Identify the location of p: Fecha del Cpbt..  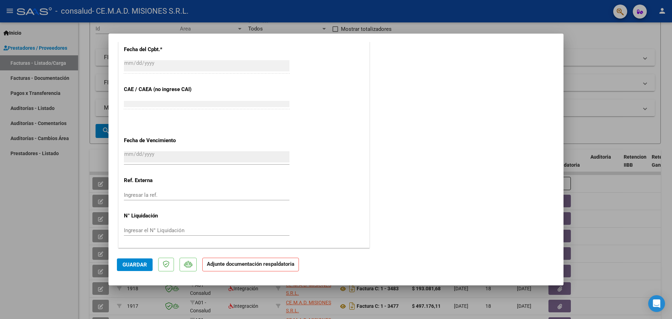
(160, 49).